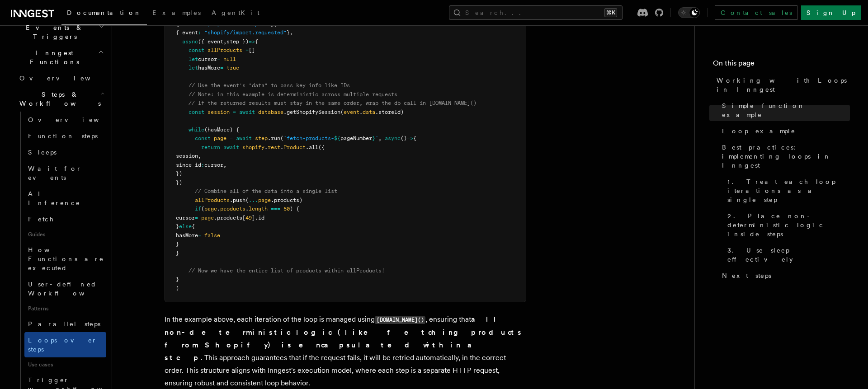 Image resolution: width=868 pixels, height=389 pixels. What do you see at coordinates (274, 148) in the screenshot?
I see `span: rest` at bounding box center [274, 148].